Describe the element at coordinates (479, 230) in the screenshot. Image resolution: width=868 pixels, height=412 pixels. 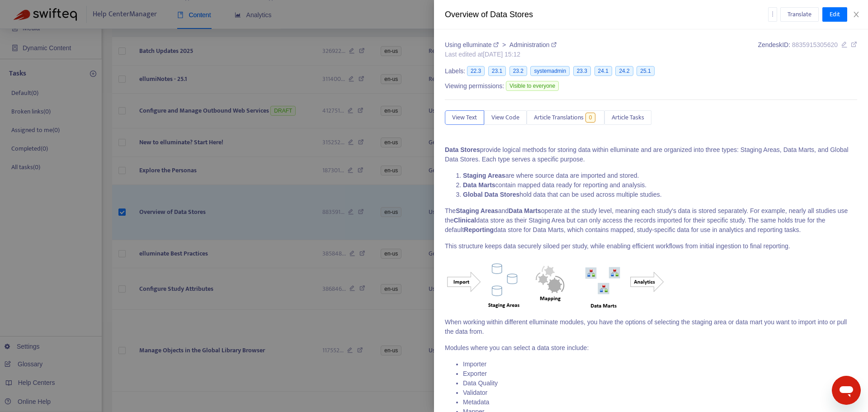
I see `strong: Reporting` at that location.